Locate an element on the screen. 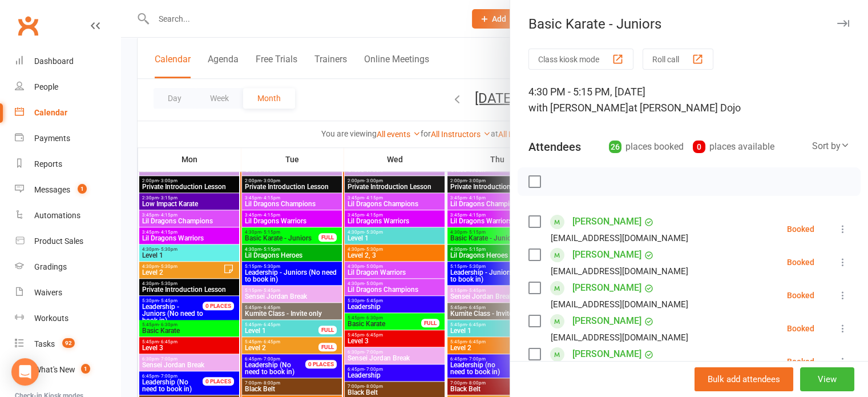 Image resolution: width=868 pixels, height=397 pixels. div: People is located at coordinates (46, 87).